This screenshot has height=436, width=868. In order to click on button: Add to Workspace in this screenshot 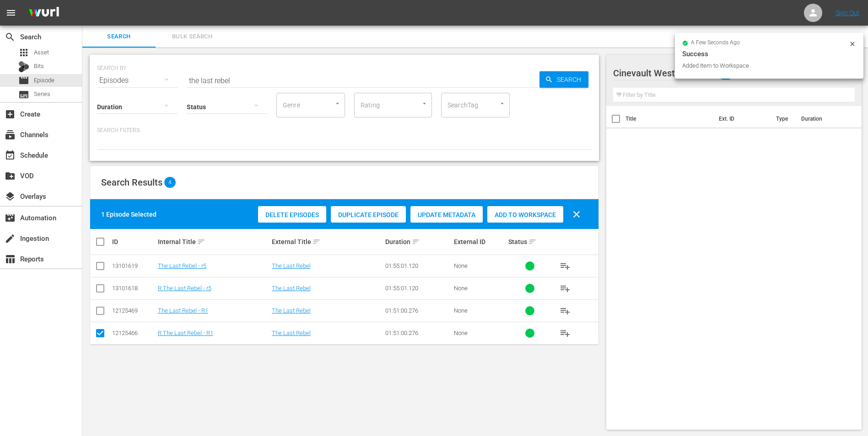, I will do `click(526, 214)`.